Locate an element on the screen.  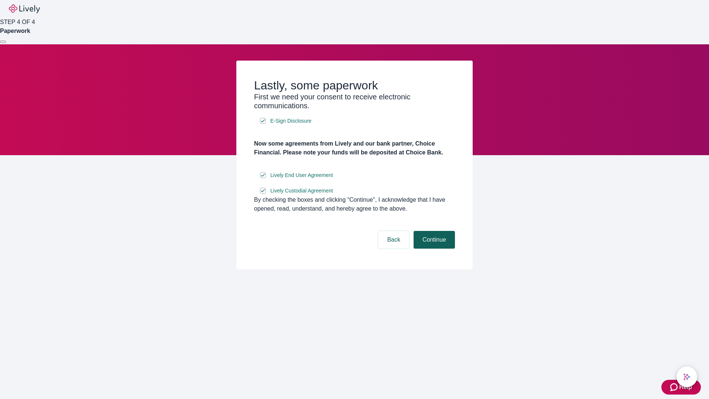
span: E-Sign Disclosure is located at coordinates (291, 121).